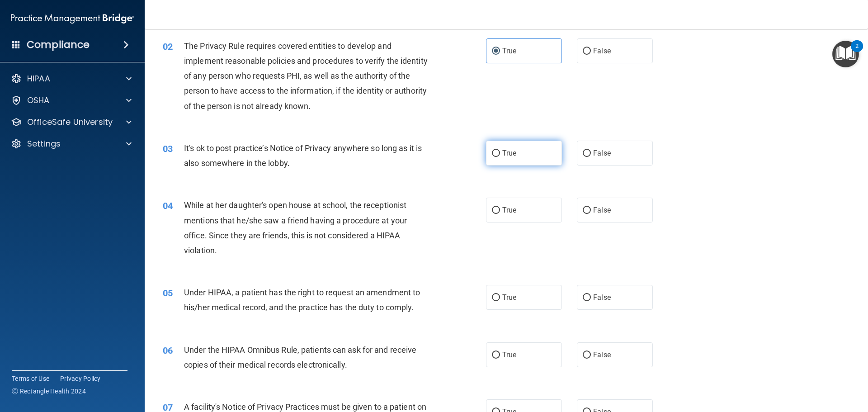 The height and width of the screenshot is (412, 868). I want to click on a: HIPAA, so click(71, 79).